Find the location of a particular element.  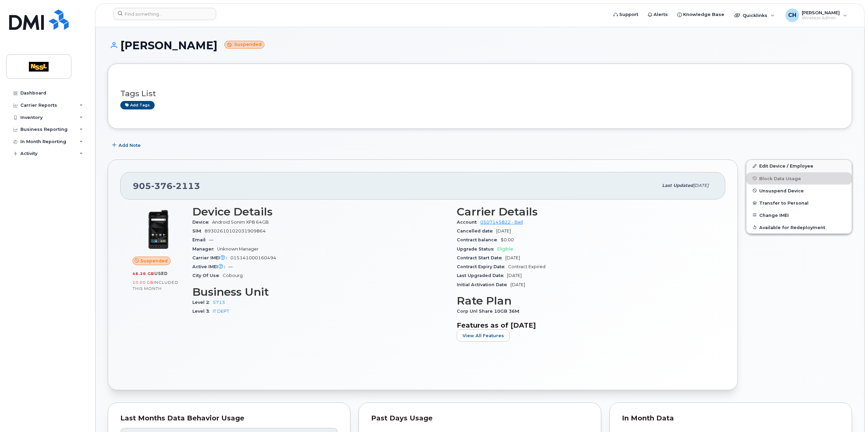

span: Manager is located at coordinates (204, 249).